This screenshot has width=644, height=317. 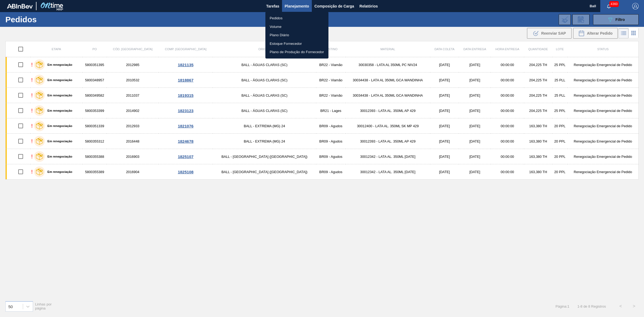 I want to click on a: Plano Diário, so click(x=297, y=35).